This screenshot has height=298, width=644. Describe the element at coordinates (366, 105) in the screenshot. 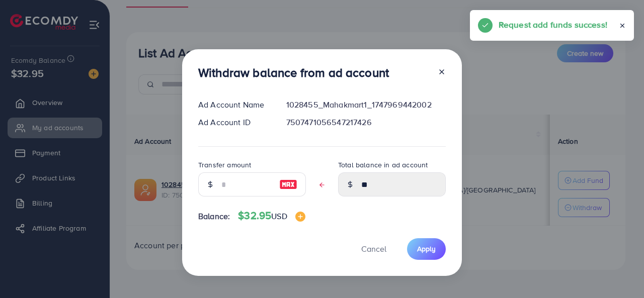

I see `div: 1028455_Mahakmart1_1747969442002` at that location.